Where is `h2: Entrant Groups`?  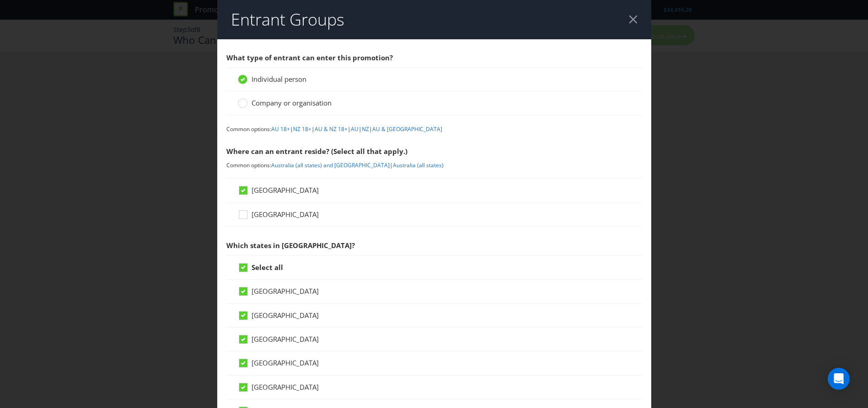
h2: Entrant Groups is located at coordinates (287, 19).